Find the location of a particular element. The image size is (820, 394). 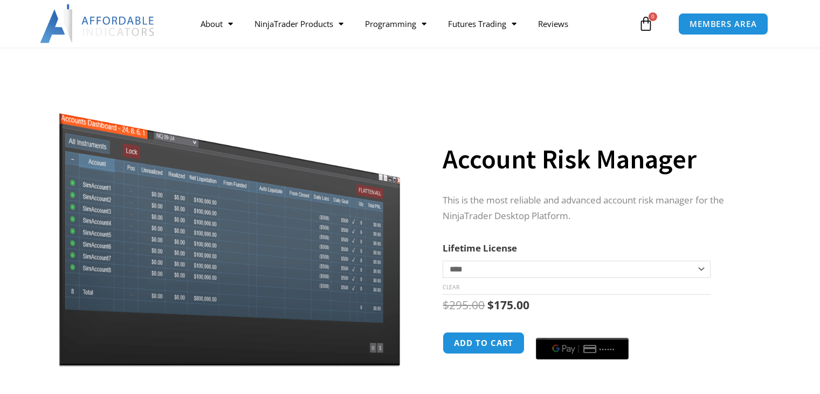

bdi: 175.00 is located at coordinates (508, 305).